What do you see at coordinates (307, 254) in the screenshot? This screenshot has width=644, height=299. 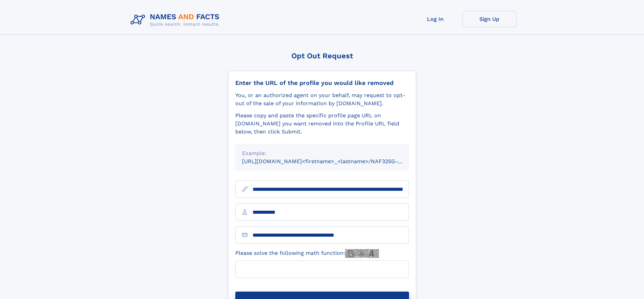 I see `label: Please solve the following math function:` at bounding box center [307, 254].